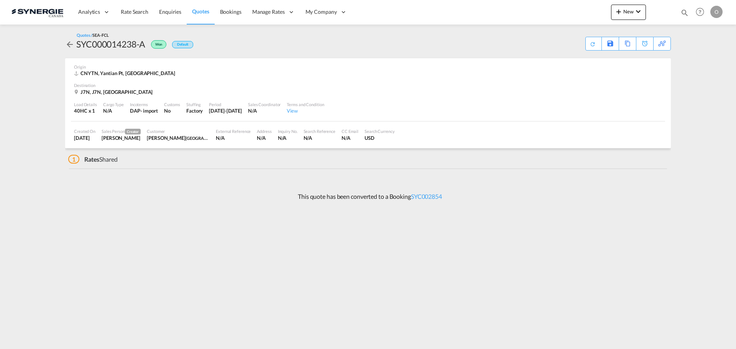 The height and width of the screenshot is (349, 736). I want to click on div: Customer, so click(178, 131).